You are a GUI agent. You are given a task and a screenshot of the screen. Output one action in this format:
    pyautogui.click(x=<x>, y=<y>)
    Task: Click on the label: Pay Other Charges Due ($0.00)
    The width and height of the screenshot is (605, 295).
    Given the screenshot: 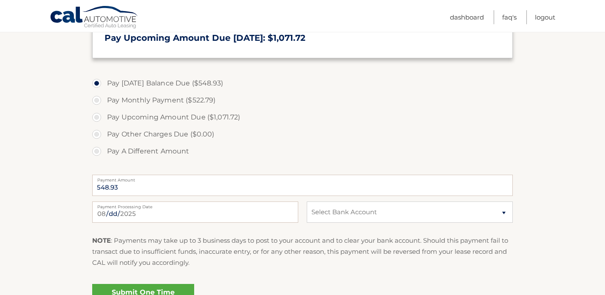 What is the action you would take?
    pyautogui.click(x=302, y=134)
    